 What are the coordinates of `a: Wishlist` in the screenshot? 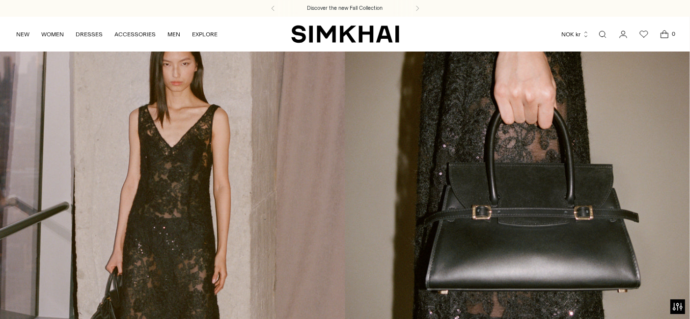 It's located at (644, 34).